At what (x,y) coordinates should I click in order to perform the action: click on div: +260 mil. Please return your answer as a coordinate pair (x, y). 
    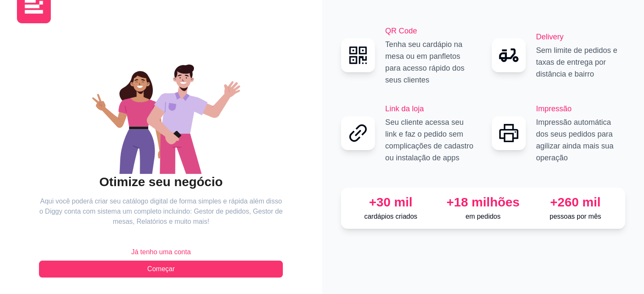
    Looking at the image, I should click on (575, 202).